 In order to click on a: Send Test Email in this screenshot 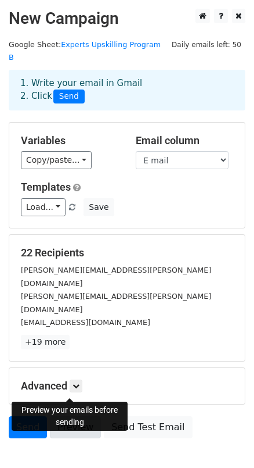, I will do `click(148, 427)`.